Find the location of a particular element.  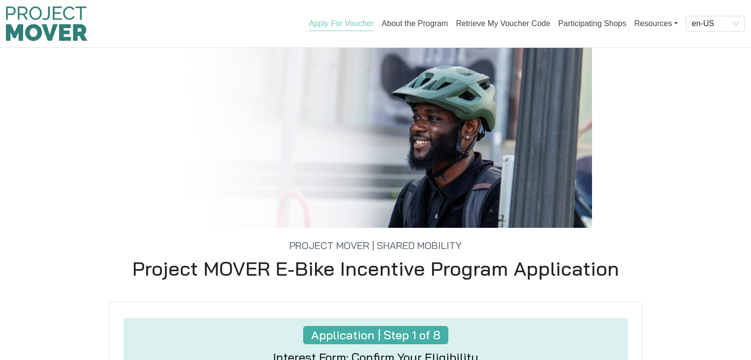

a: Apply For Voucher is located at coordinates (341, 25).